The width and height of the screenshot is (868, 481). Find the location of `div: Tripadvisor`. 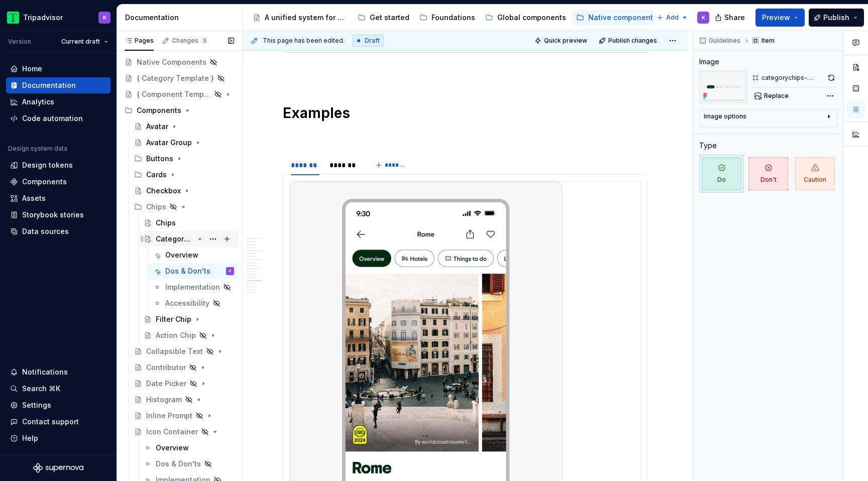

div: Tripadvisor is located at coordinates (43, 18).